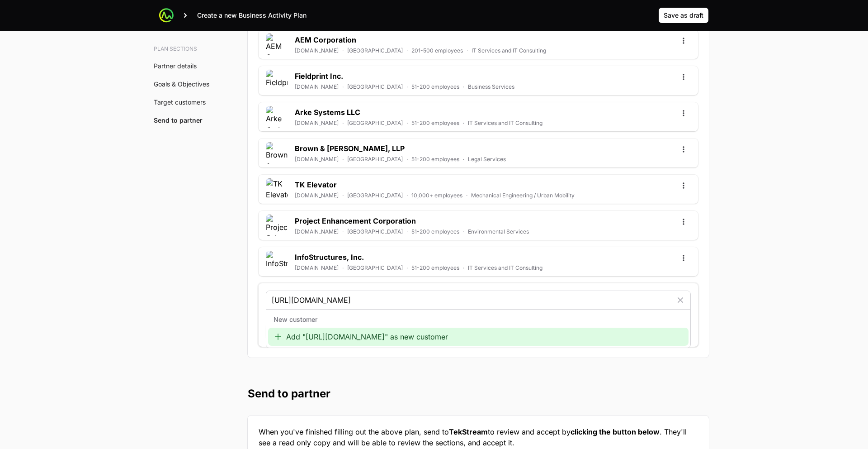 The height and width of the screenshot is (449, 868). What do you see at coordinates (498, 232) in the screenshot?
I see `p: Environmental Services` at bounding box center [498, 232].